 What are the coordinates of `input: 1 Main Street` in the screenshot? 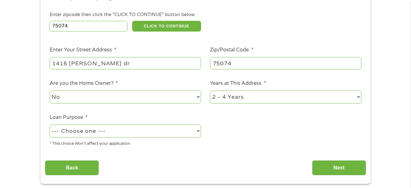 It's located at (125, 63).